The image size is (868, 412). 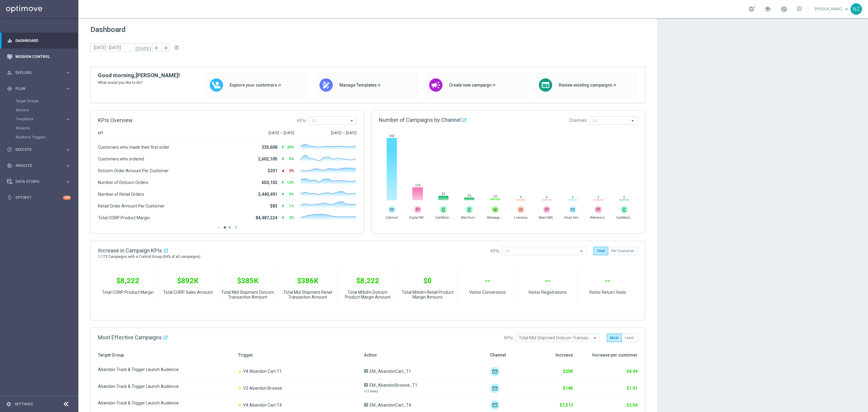 What do you see at coordinates (39, 40) in the screenshot?
I see `div: Dashboard` at bounding box center [39, 40].